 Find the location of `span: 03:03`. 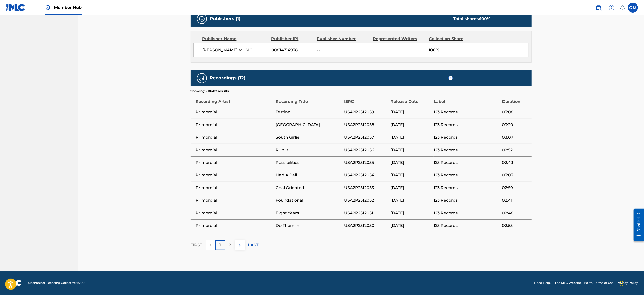

span: 03:03 is located at coordinates (516, 175).